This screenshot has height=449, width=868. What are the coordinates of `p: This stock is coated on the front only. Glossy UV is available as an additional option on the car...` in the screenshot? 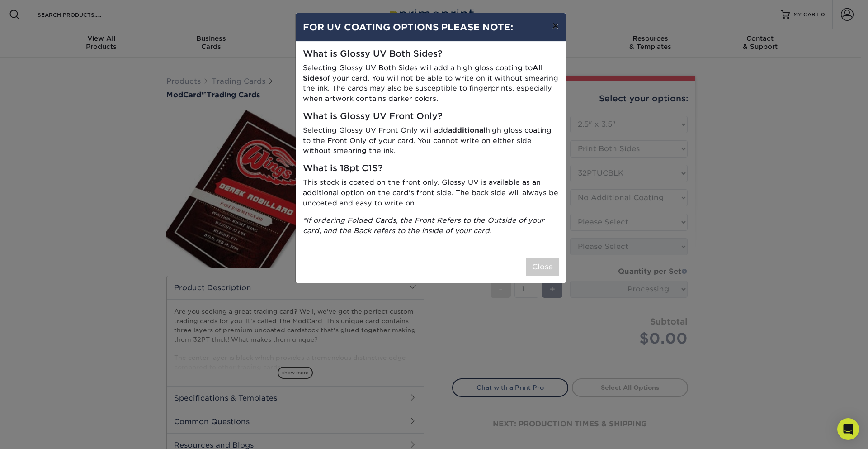 It's located at (431, 192).